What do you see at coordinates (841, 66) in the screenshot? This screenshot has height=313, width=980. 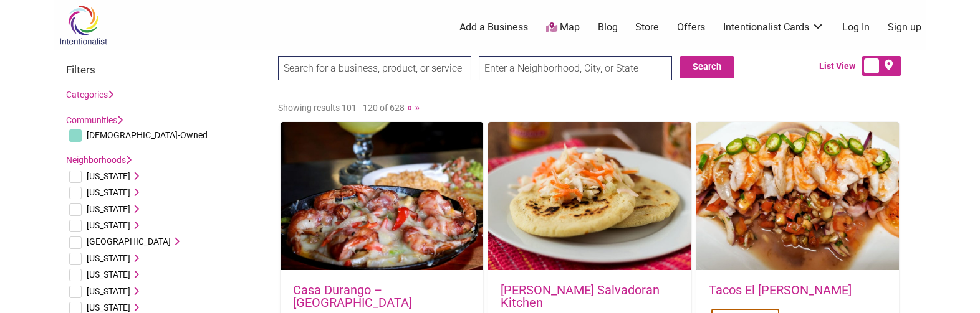 I see `span: List View` at bounding box center [841, 66].